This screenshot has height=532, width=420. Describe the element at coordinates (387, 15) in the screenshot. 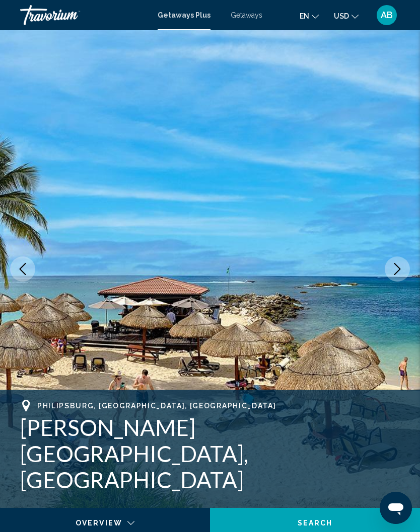

I see `button: User Menu` at that location.